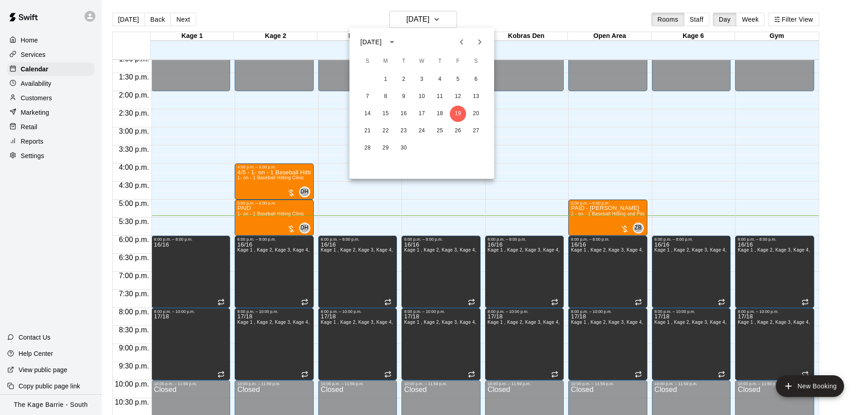  I want to click on button: 10, so click(422, 97).